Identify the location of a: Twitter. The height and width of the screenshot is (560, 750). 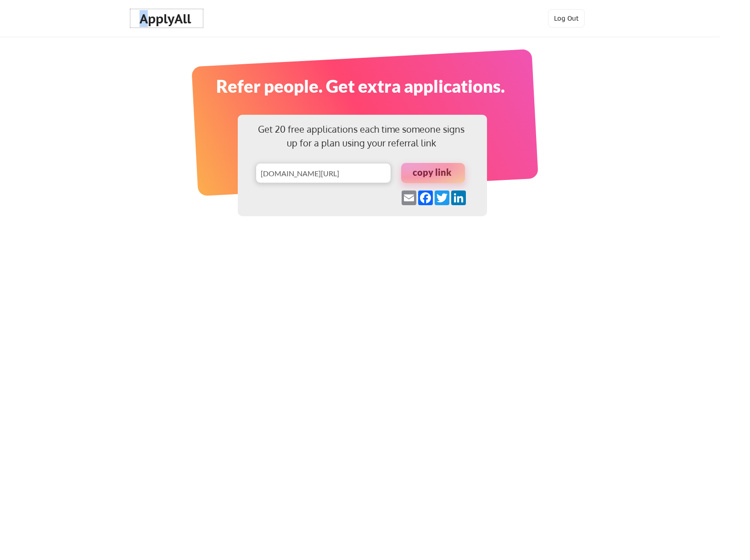
(442, 197).